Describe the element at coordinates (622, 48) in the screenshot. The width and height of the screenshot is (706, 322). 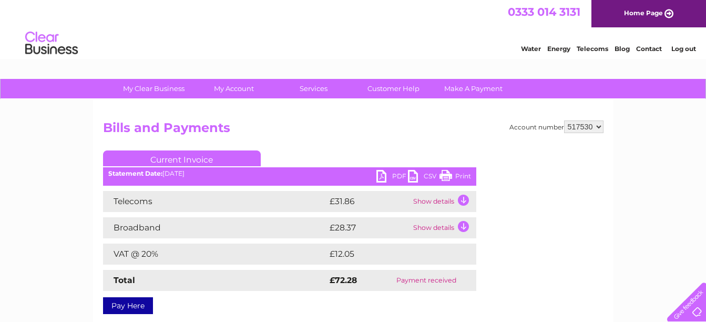
I see `a: Blog` at that location.